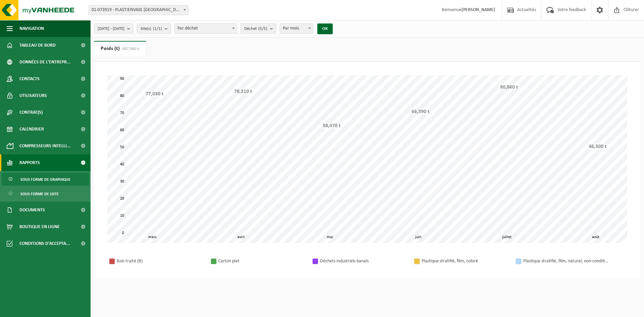 The height and width of the screenshot is (317, 644). What do you see at coordinates (325, 29) in the screenshot?
I see `button: OK` at bounding box center [325, 29].